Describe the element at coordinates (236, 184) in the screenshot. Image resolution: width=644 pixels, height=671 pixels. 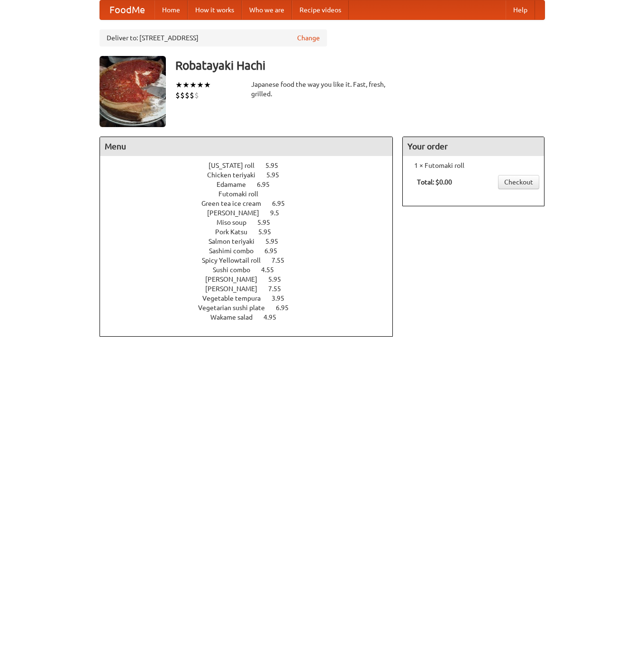
I see `span: Edamame` at that location.